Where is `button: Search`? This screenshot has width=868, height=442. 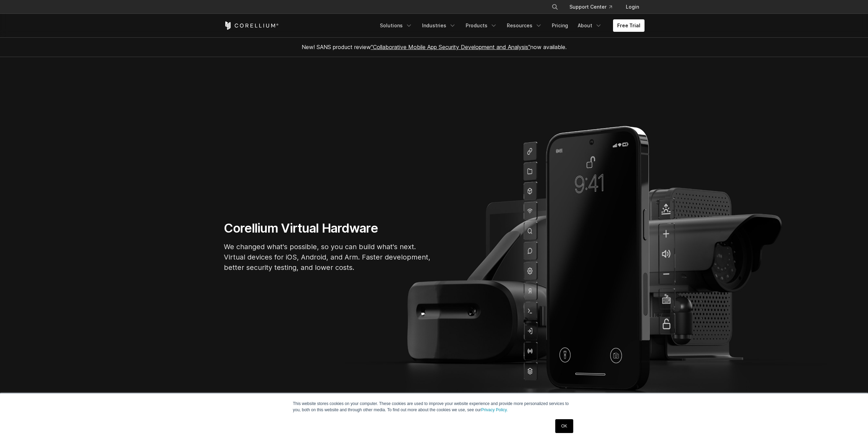 button: Search is located at coordinates (555, 7).